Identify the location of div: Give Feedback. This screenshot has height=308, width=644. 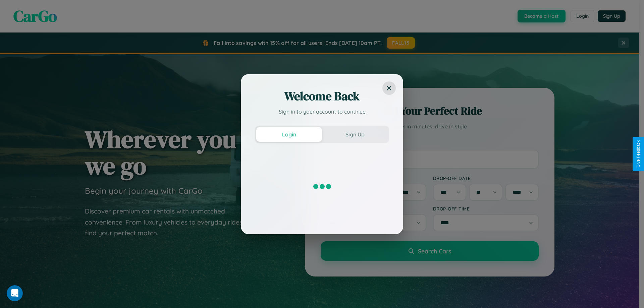
(638, 154).